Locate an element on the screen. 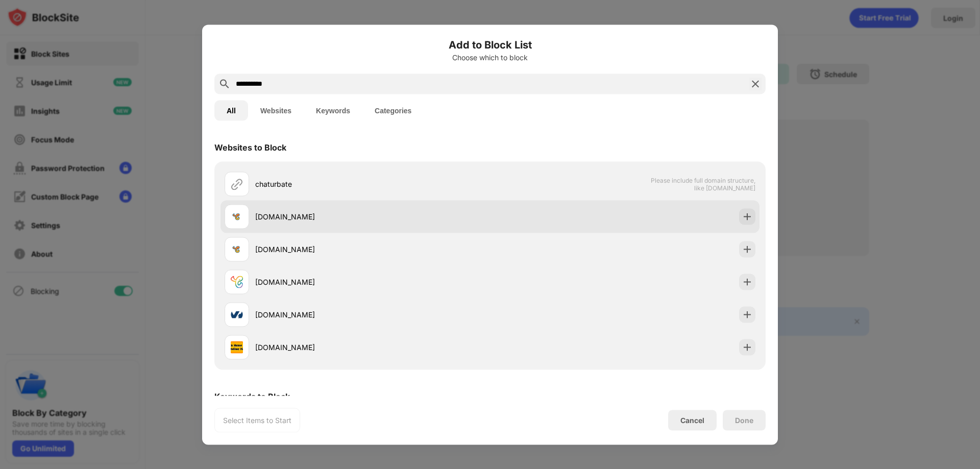 This screenshot has height=469, width=980. img: search.svg is located at coordinates (225, 84).